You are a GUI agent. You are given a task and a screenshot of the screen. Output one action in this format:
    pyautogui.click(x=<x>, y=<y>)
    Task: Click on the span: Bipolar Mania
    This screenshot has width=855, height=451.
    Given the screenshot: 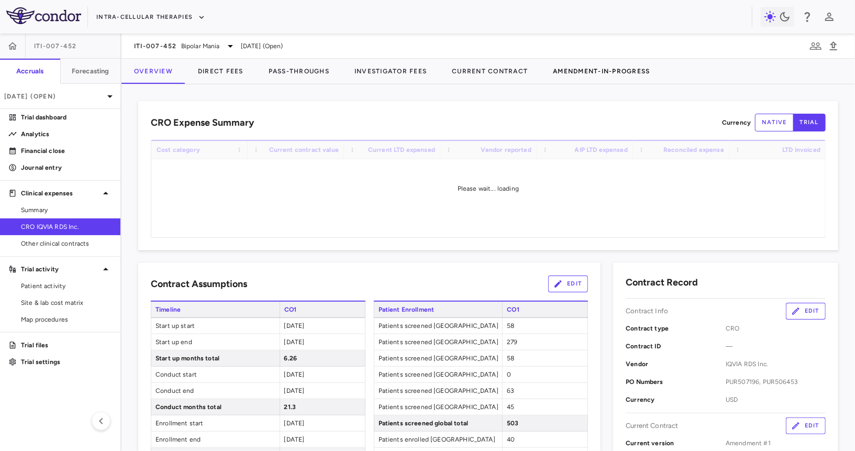 What is the action you would take?
    pyautogui.click(x=200, y=46)
    